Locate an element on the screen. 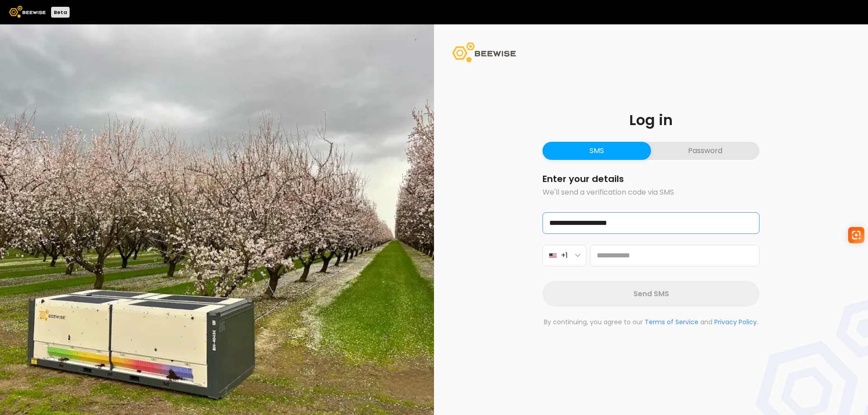  span: +1 is located at coordinates (564, 255).